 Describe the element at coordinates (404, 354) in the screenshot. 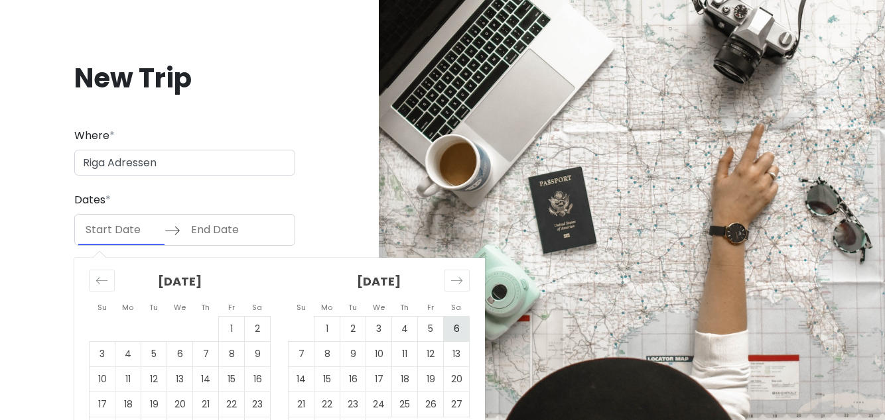

I see `td: Choose Thursday, September 11, 2025 as your check-in date. It’s available.` at that location.